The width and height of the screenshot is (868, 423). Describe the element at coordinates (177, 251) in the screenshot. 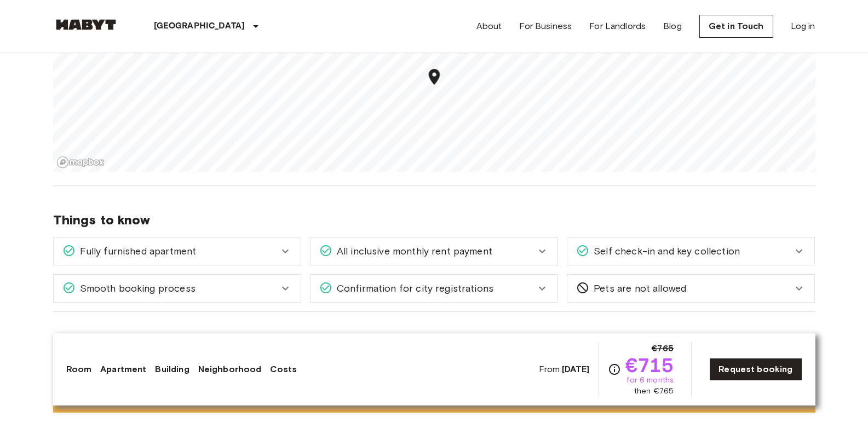

I see `div: Fully furnished apartment` at that location.